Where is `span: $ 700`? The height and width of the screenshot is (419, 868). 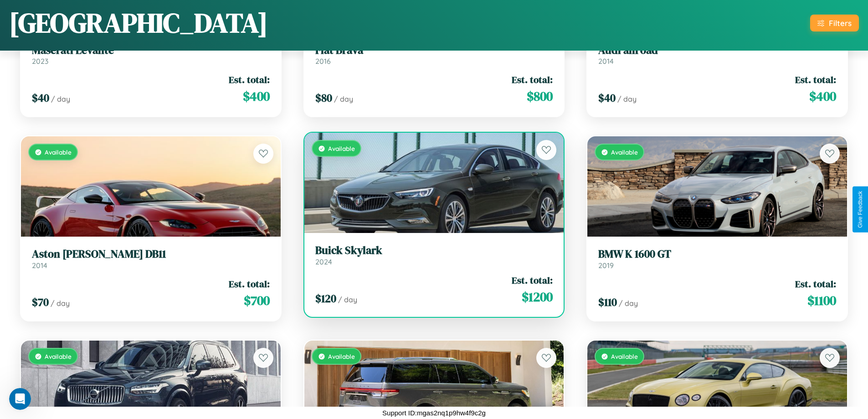 span: $ 700 is located at coordinates (257, 301).